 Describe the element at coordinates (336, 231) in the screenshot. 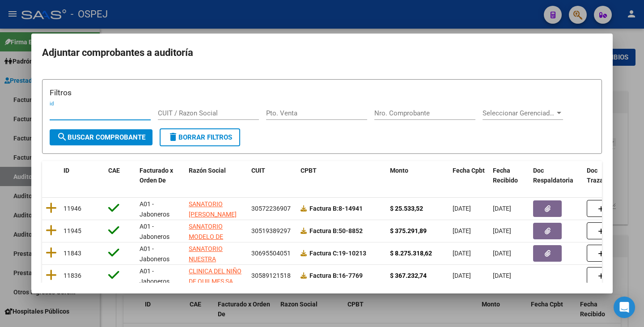

I see `strong: 50-8852` at that location.